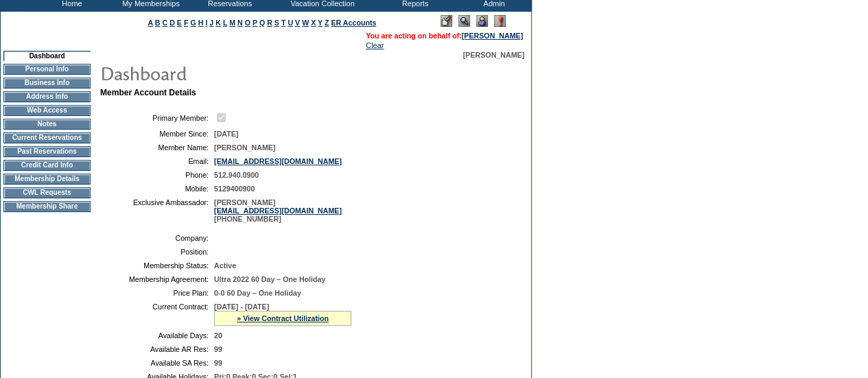 The image size is (868, 378). What do you see at coordinates (206, 23) in the screenshot?
I see `a: I` at bounding box center [206, 23].